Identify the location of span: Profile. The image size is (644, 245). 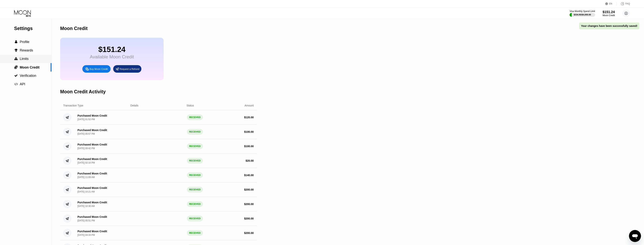
(25, 42).